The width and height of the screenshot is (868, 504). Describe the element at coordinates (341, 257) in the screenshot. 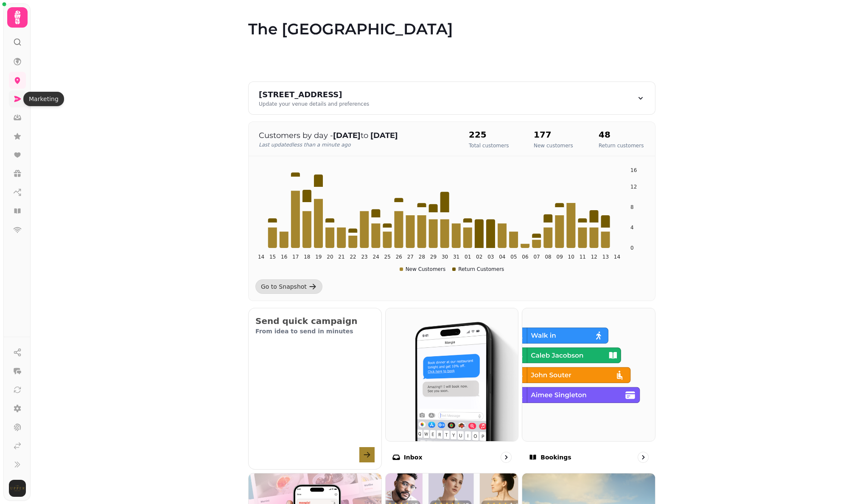

I see `tspan: 21` at that location.